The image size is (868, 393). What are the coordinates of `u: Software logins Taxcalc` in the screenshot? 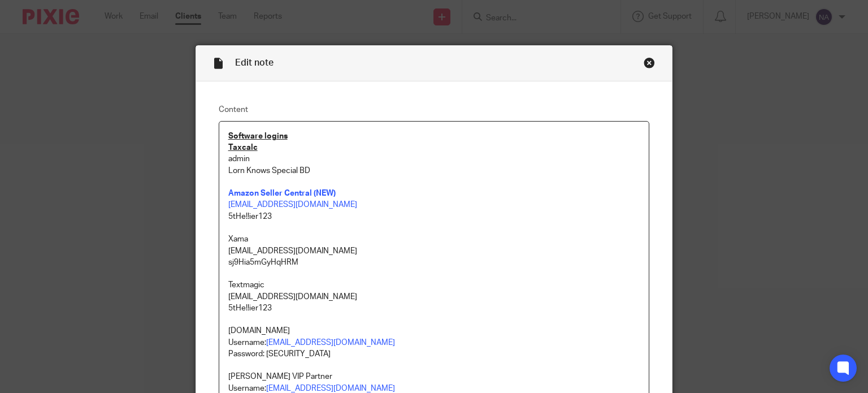 It's located at (258, 142).